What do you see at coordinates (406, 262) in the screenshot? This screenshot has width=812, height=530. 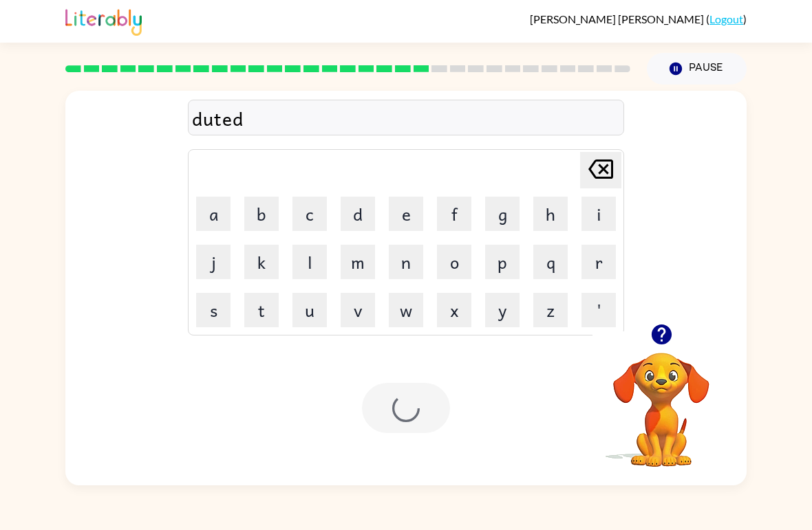 I see `button: n` at bounding box center [406, 262].